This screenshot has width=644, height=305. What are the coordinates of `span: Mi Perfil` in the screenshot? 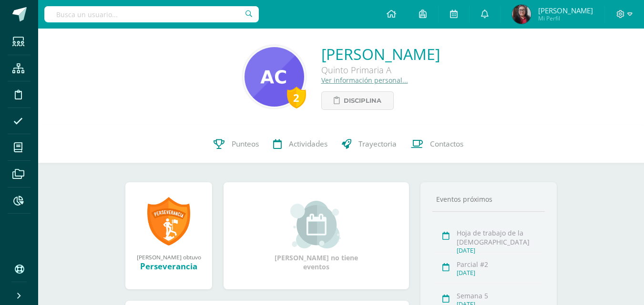 It's located at (565, 18).